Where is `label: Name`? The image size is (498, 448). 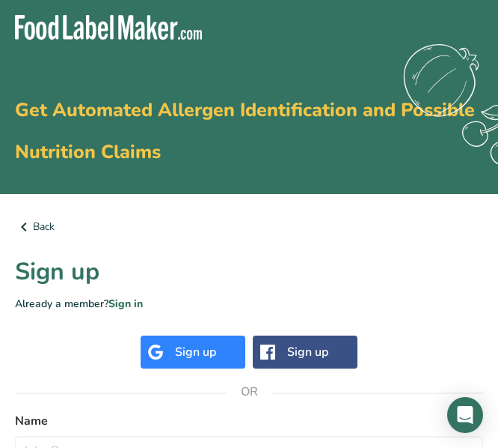
label: Name is located at coordinates (249, 421).